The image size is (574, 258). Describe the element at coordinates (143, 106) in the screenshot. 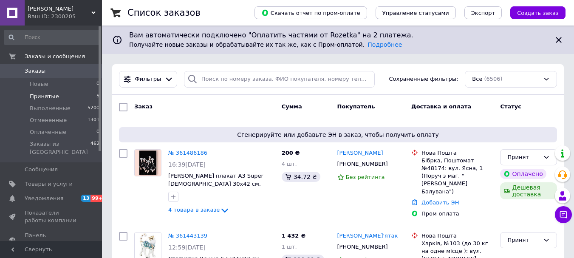

I see `span: Заказ` at that location.